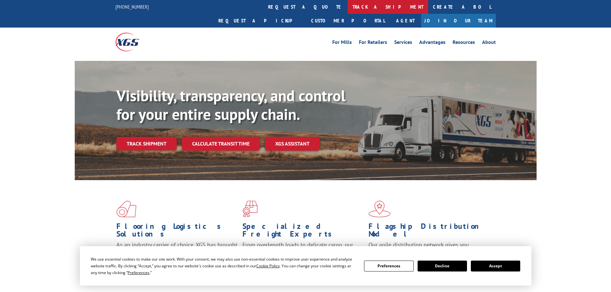 This screenshot has height=292, width=611. Describe the element at coordinates (268, 266) in the screenshot. I see `span: Cookie Policy` at that location.